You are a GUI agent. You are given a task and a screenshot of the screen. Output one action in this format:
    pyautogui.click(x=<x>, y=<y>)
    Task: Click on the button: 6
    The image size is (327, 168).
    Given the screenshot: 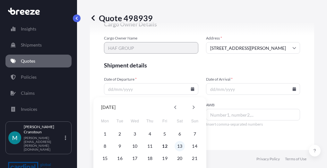 What is the action you would take?
    pyautogui.click(x=180, y=134)
    